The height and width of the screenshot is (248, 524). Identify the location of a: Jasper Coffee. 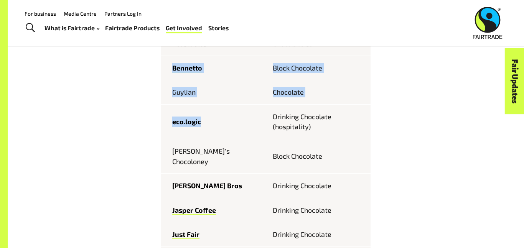
(194, 210).